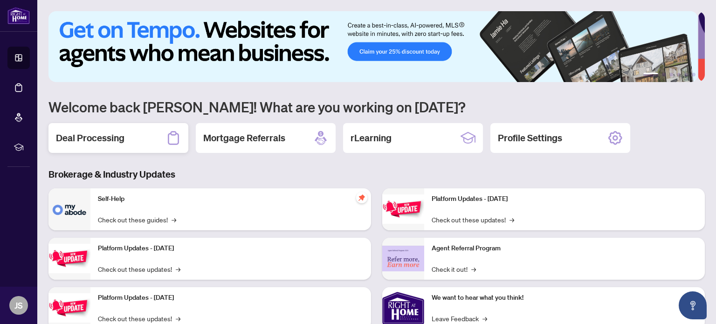 The width and height of the screenshot is (716, 324). Describe the element at coordinates (19, 306) in the screenshot. I see `span: JS` at that location.